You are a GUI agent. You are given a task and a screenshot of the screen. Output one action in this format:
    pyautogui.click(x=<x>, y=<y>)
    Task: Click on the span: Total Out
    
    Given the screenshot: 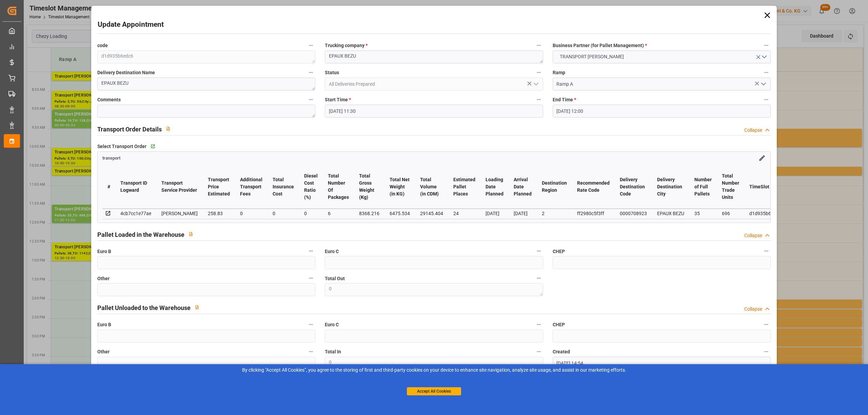 What is the action you would take?
    pyautogui.click(x=335, y=279)
    